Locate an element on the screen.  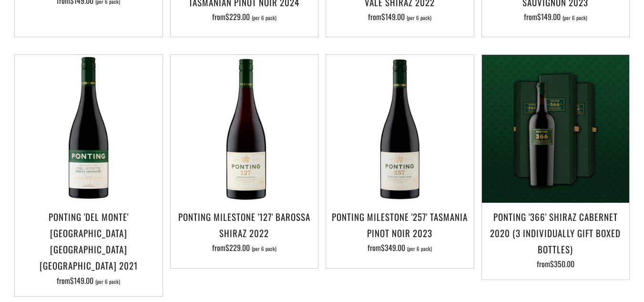
a: Ponting Milestone '257' Tasmania Pinot Noir 2023 from$349.00 (per 6 pack) is located at coordinates (400, 233).